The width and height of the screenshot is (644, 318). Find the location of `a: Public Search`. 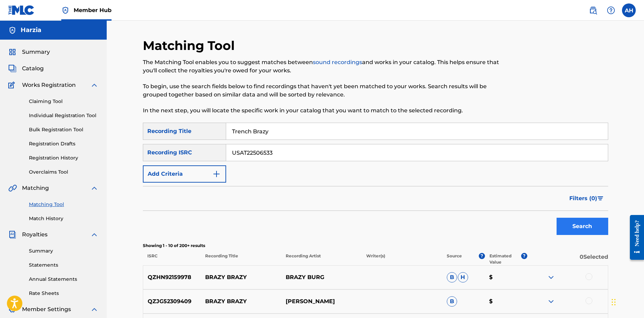

a: Public Search is located at coordinates (593, 10).